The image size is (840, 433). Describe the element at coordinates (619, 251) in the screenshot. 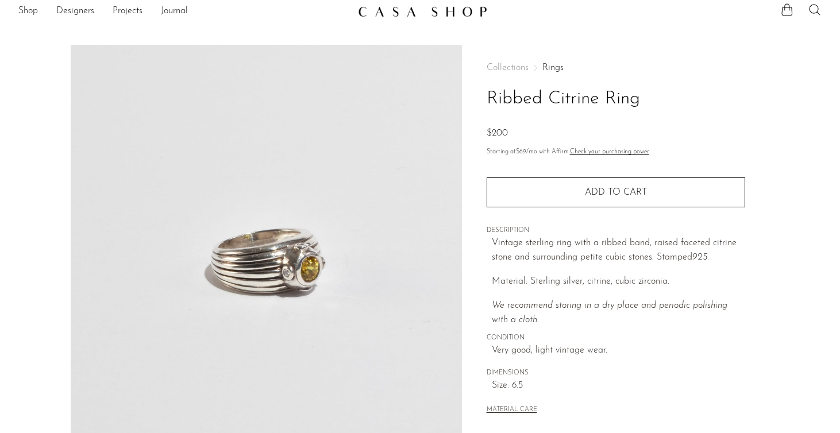

I see `p: Vintage sterling ring with a ribbed band, raised faceted citrine stone and surrounding petite cub...` at that location.